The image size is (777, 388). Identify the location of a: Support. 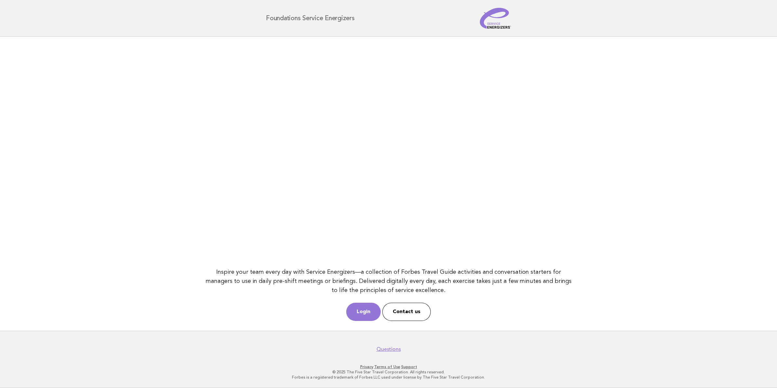
(409, 367).